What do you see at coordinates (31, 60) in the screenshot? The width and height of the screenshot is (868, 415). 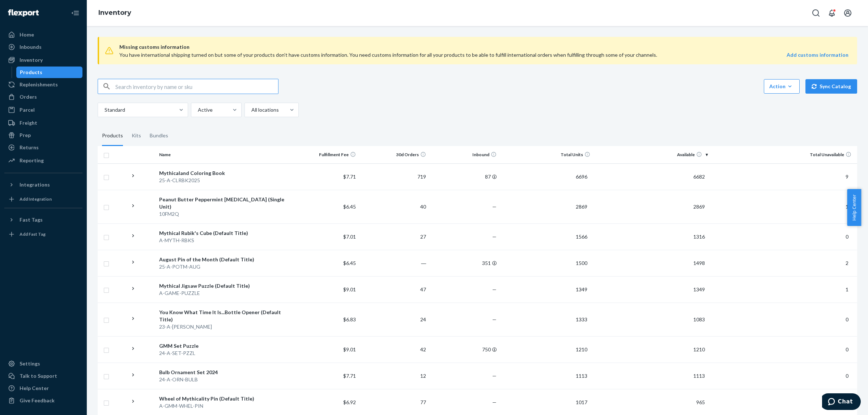 I see `div: Inventory` at bounding box center [31, 60].